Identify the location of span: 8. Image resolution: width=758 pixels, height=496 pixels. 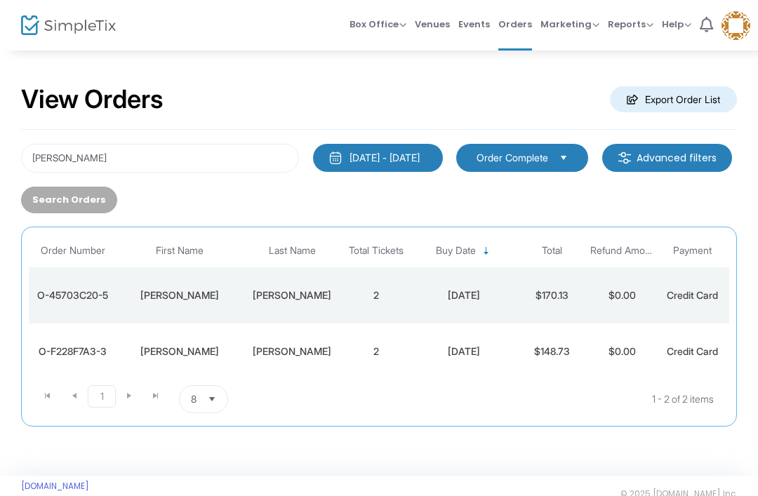
(194, 399).